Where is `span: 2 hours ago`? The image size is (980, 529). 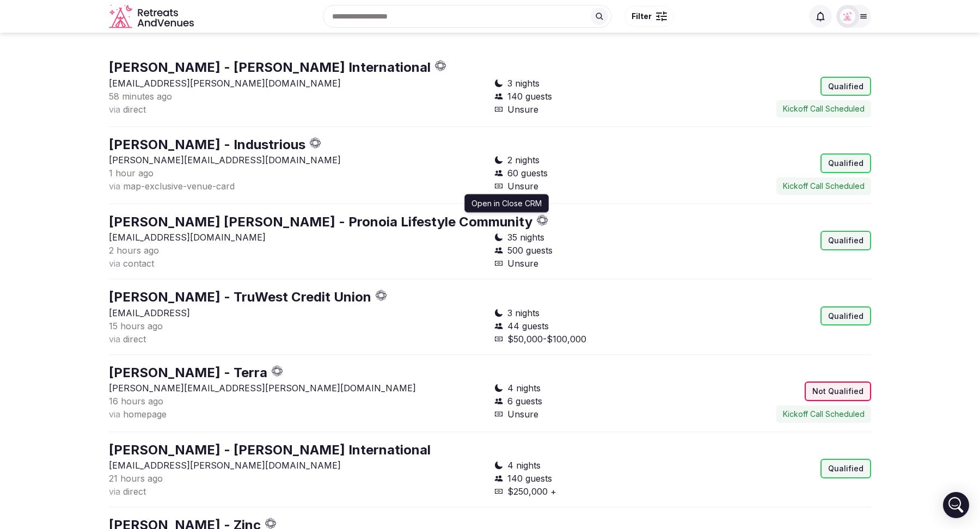
span: 2 hours ago is located at coordinates (134, 251).